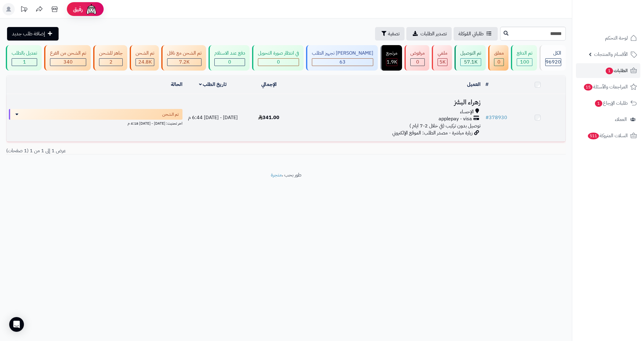 This screenshot has height=341, width=644. Describe the element at coordinates (184, 58) in the screenshot. I see `a: تم الشحن مع ناقل 7.2K` at that location.